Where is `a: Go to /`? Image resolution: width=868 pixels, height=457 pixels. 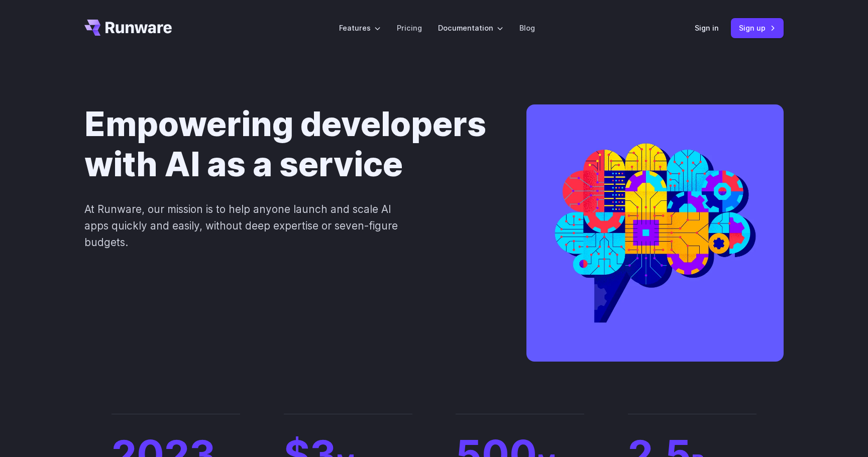
a: Go to / is located at coordinates (128, 28).